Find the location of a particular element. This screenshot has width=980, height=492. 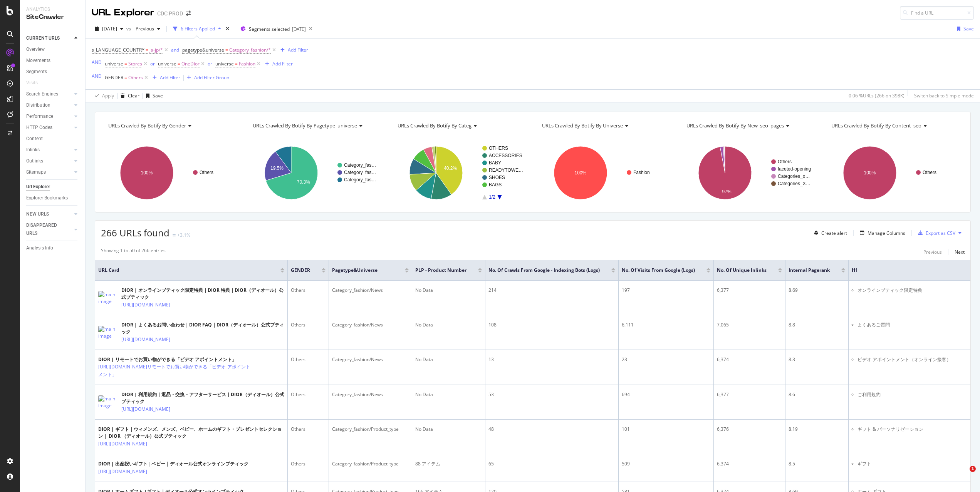

div: Create alert is located at coordinates (834, 233).